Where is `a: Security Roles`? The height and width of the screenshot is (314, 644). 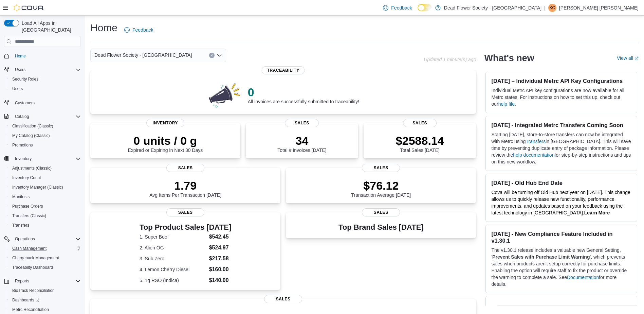 a: Security Roles is located at coordinates (25, 79).